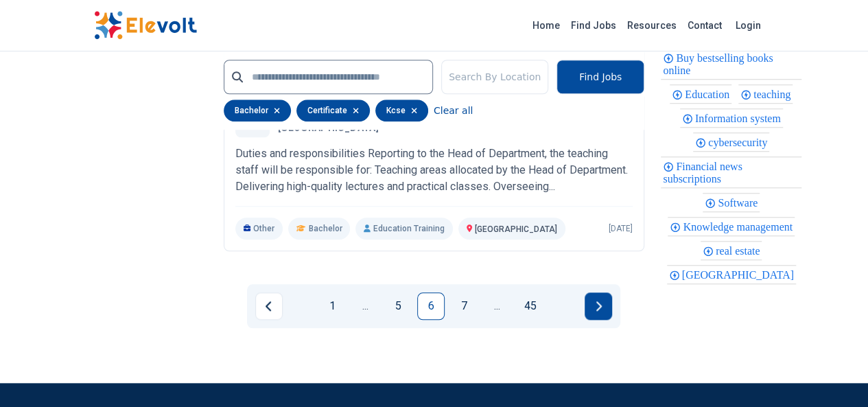 Image resolution: width=868 pixels, height=407 pixels. Describe the element at coordinates (701, 94) in the screenshot. I see `div: Education` at that location.